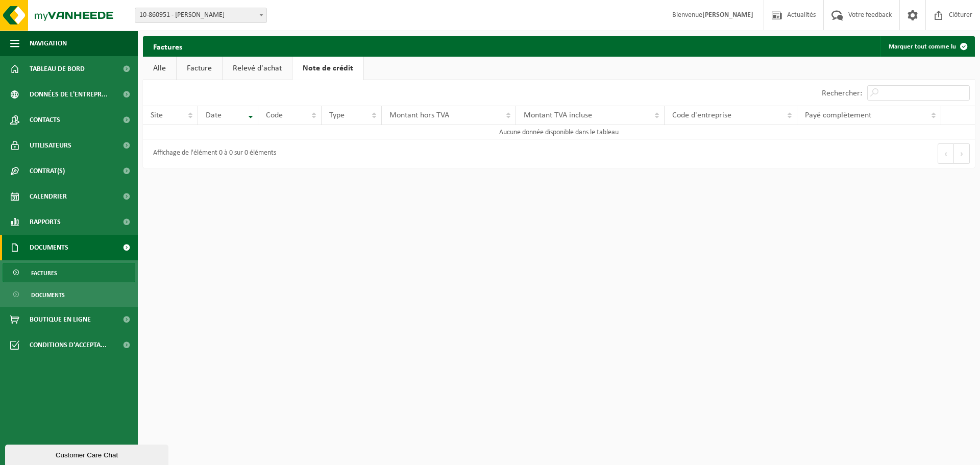  I want to click on button: Previous, so click(946, 154).